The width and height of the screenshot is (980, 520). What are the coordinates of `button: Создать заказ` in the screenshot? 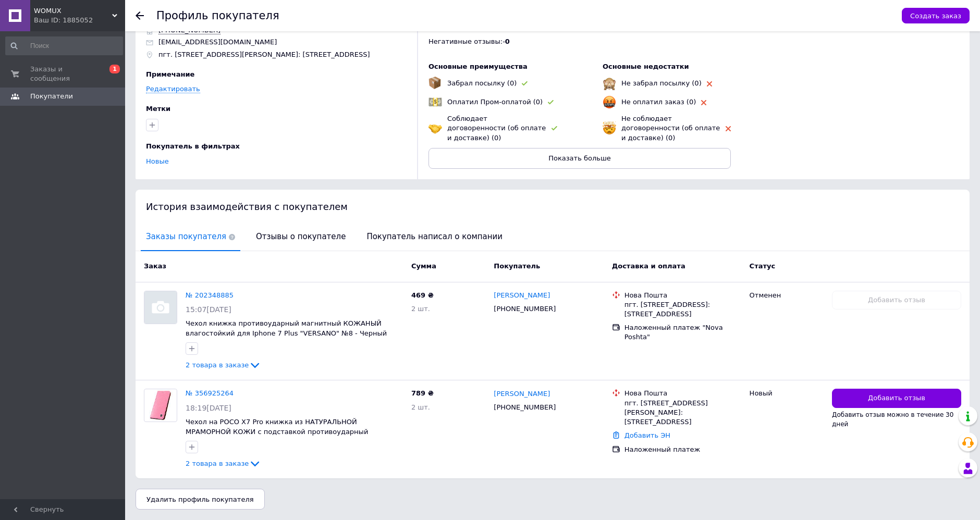 It's located at (935, 16).